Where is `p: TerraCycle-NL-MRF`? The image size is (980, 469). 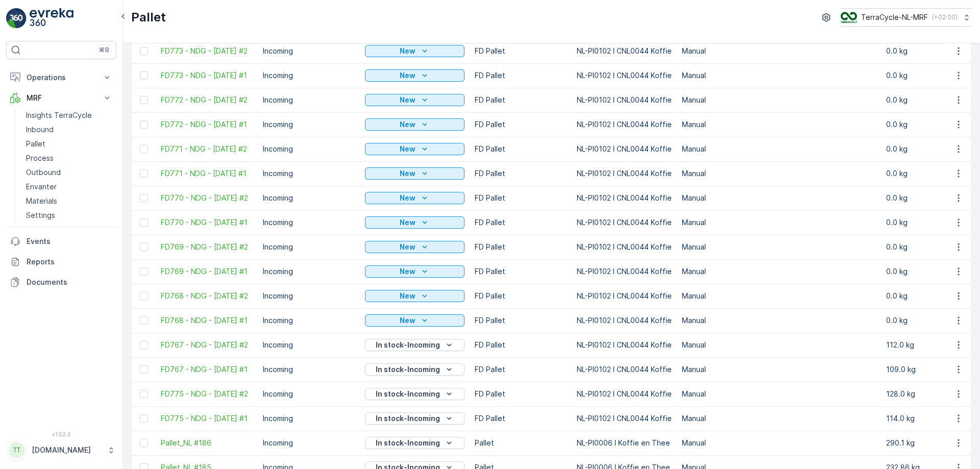 p: TerraCycle-NL-MRF is located at coordinates (894, 17).